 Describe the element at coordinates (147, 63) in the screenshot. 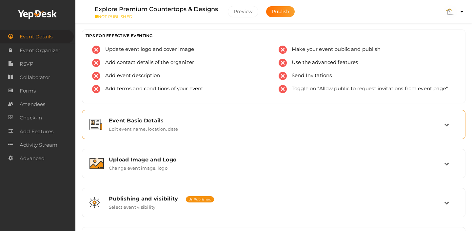

I see `span: Add contact details of the organizer` at that location.